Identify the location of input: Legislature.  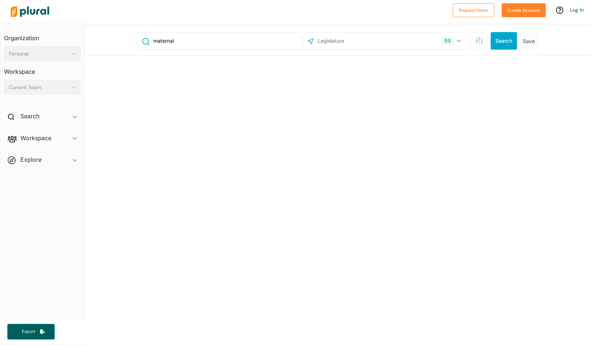
(356, 41).